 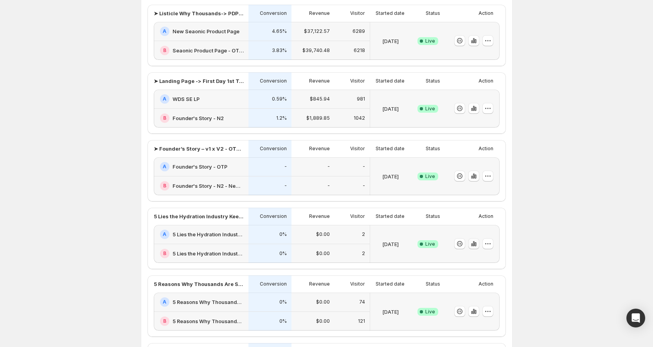 What do you see at coordinates (362, 302) in the screenshot?
I see `p: 74` at bounding box center [362, 302].